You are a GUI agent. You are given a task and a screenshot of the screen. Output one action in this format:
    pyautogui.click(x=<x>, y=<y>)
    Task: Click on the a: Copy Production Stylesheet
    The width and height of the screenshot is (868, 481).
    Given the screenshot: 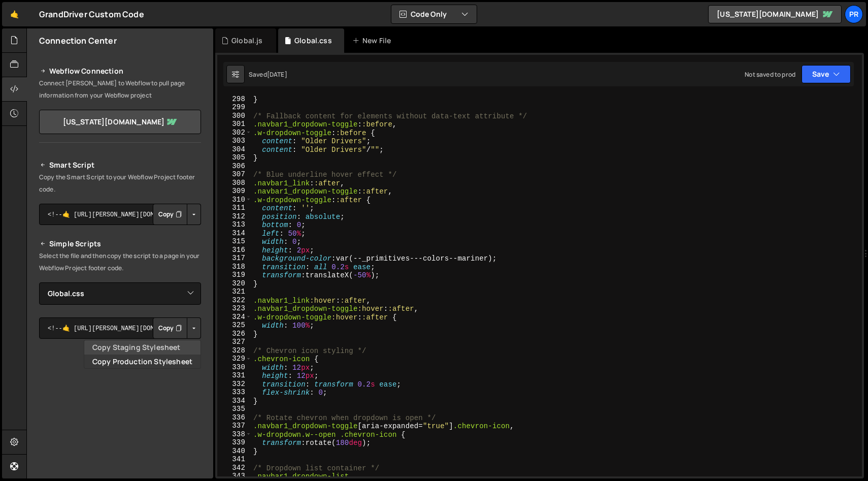 What is the action you would take?
    pyautogui.click(x=142, y=361)
    